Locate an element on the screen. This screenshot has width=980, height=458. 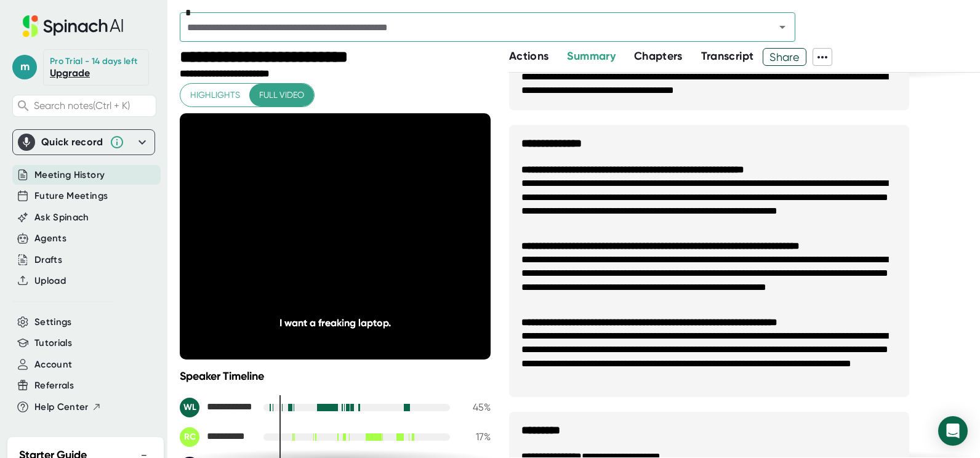
div: Pro Trial - 14 days left is located at coordinates (93, 62).